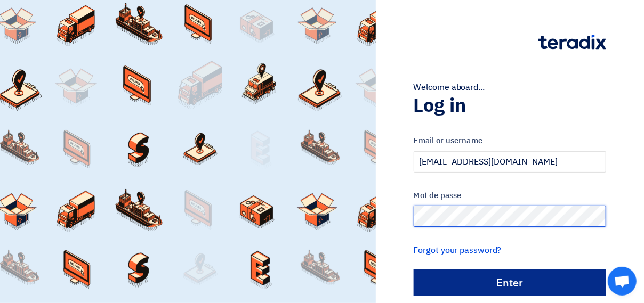  I want to click on h1: Log in, so click(510, 106).